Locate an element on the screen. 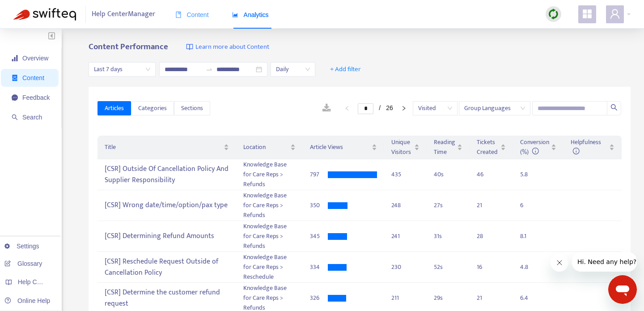 The image size is (644, 311). div: 6.4 is located at coordinates (529, 298).